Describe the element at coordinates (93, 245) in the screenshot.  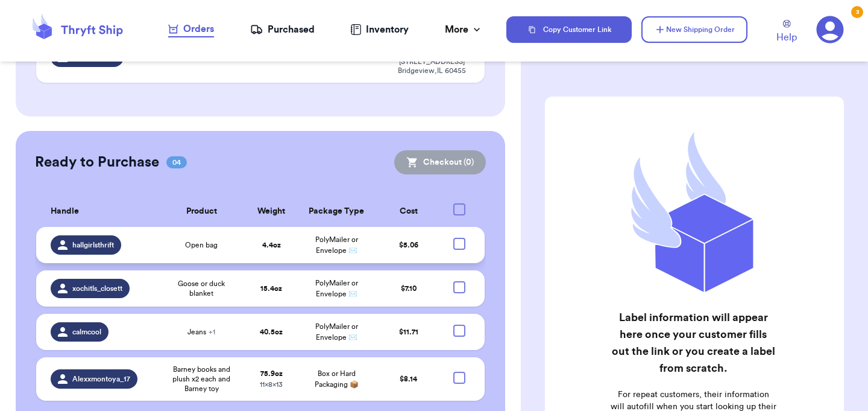
I see `span: hallgirlsthrift` at that location.